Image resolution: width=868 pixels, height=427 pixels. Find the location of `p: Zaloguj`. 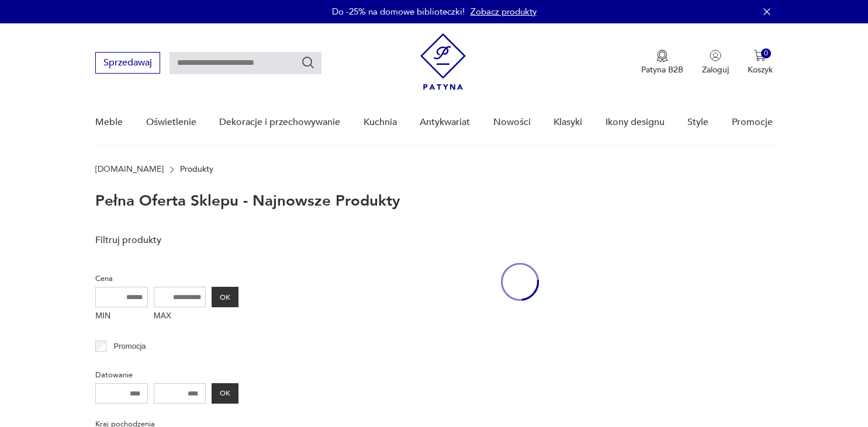

p: Zaloguj is located at coordinates (715, 70).